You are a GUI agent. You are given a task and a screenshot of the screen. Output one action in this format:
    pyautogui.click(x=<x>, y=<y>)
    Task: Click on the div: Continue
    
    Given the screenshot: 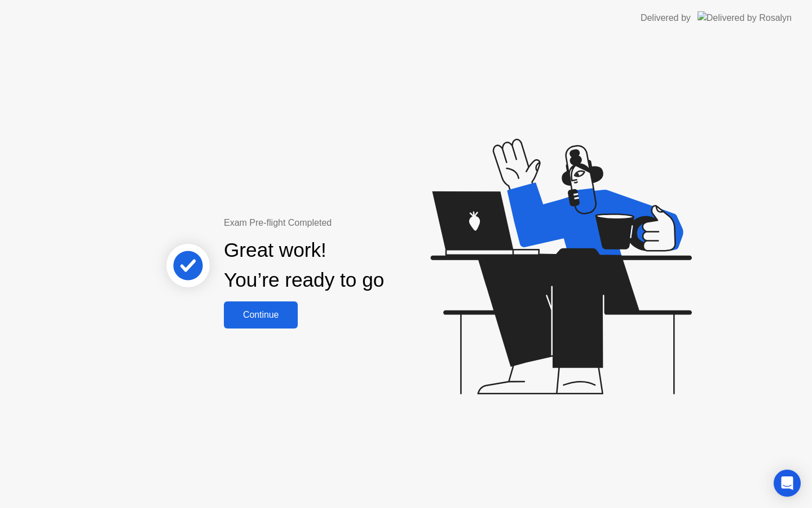 What is the action you would take?
    pyautogui.click(x=261, y=315)
    